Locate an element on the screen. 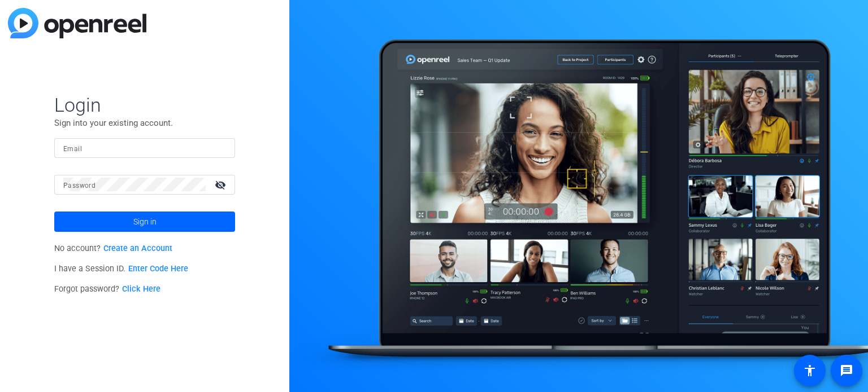  mat-label: Email is located at coordinates (72, 149).